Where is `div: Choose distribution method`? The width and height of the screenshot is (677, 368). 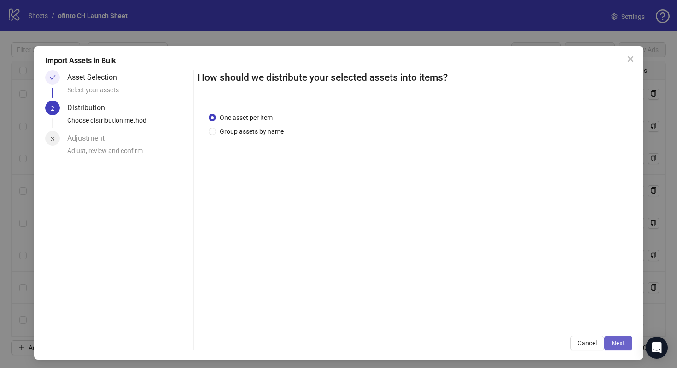
div: Choose distribution method is located at coordinates (129, 123).